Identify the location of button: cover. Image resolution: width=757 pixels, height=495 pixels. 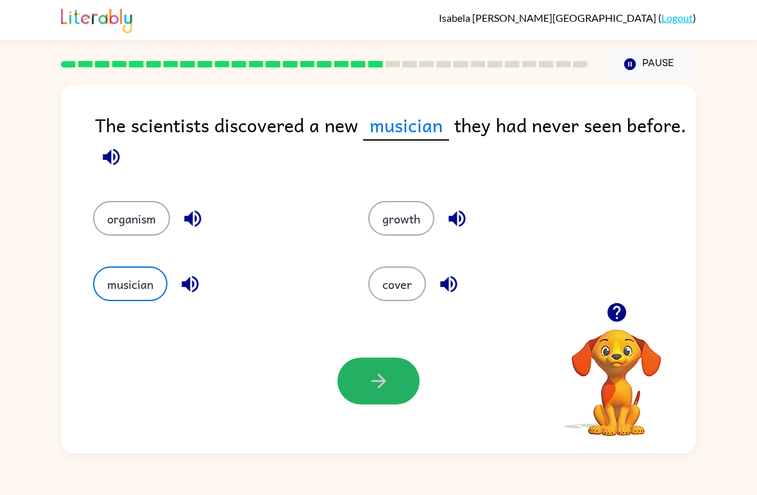
(397, 284).